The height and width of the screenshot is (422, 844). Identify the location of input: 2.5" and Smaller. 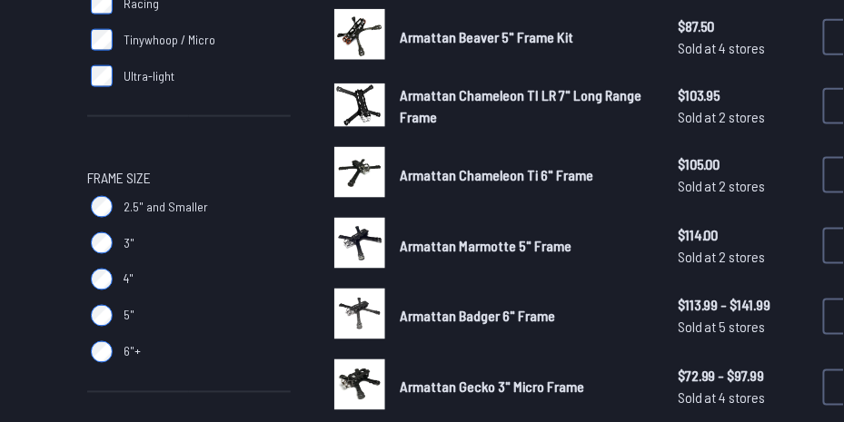
(102, 207).